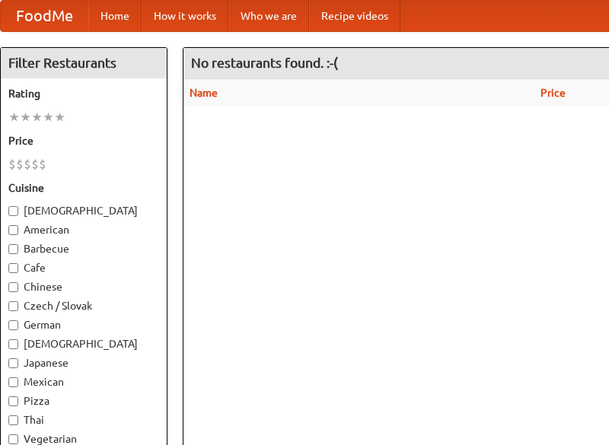 This screenshot has height=445, width=609. Describe the element at coordinates (13, 401) in the screenshot. I see `input: Pizza` at that location.